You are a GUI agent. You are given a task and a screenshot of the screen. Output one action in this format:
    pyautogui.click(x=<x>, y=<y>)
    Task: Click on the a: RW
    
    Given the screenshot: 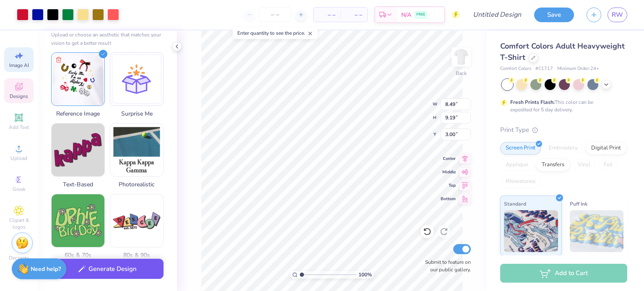 What is the action you would take?
    pyautogui.click(x=617, y=15)
    